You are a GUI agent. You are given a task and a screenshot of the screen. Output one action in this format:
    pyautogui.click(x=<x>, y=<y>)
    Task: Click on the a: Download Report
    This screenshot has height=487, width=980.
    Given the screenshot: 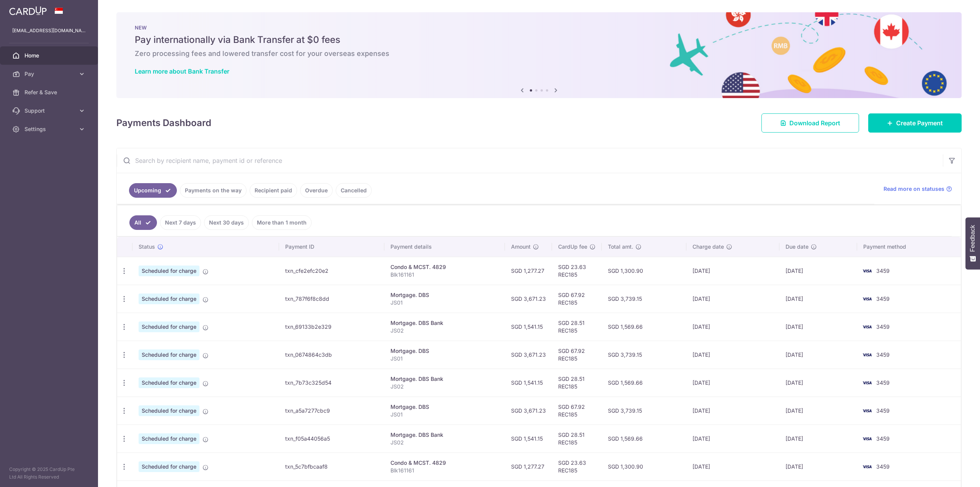 What is the action you would take?
    pyautogui.click(x=810, y=123)
    